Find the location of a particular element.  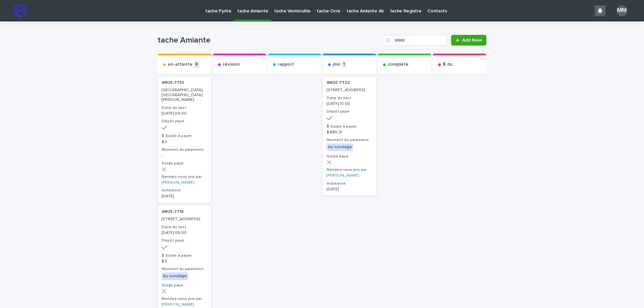

p: AM25-7722 is located at coordinates (349, 83).